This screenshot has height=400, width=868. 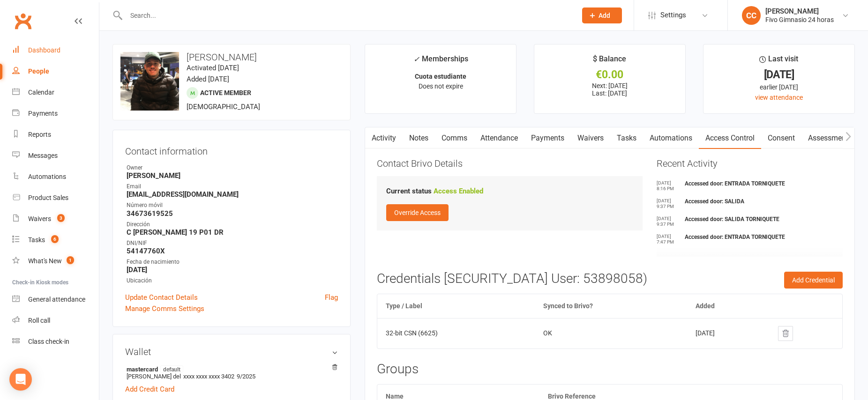 I want to click on a: Dashboard, so click(x=56, y=50).